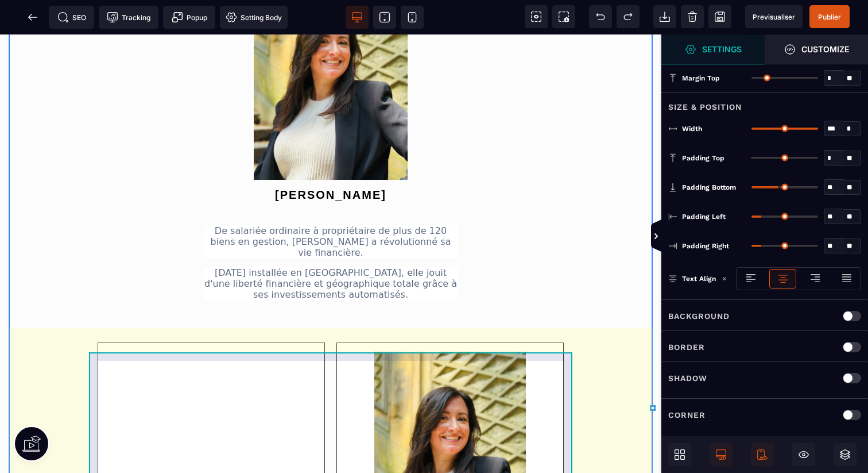  What do you see at coordinates (774, 17) in the screenshot?
I see `span: Previsualiser` at bounding box center [774, 17].